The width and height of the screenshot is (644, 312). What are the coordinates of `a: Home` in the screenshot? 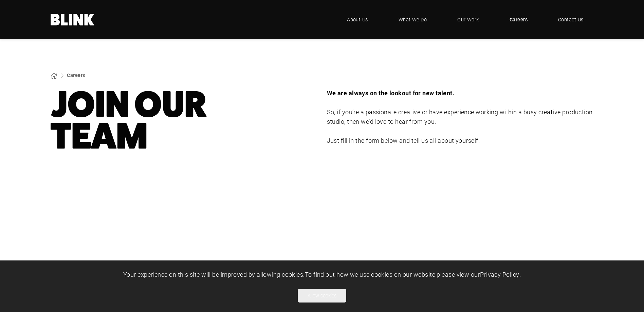 It's located at (72, 19).